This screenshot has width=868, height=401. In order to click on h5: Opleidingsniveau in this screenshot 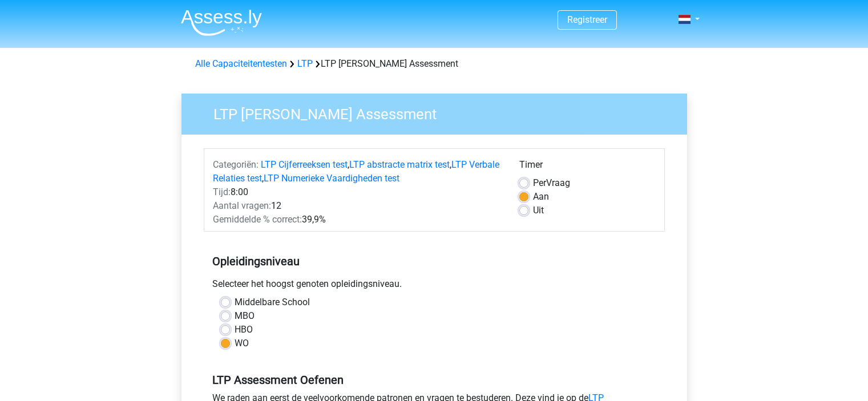, I will do `click(434, 261)`.